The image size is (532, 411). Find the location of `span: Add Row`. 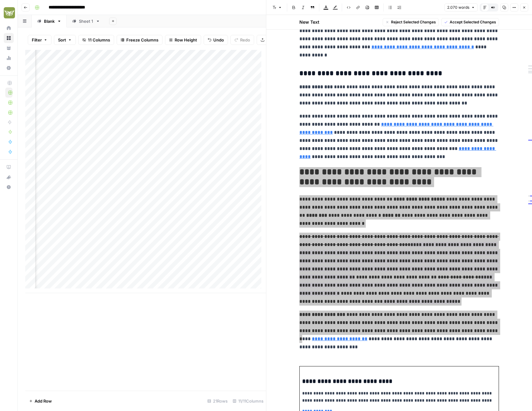

span: Add Row is located at coordinates (43, 401).